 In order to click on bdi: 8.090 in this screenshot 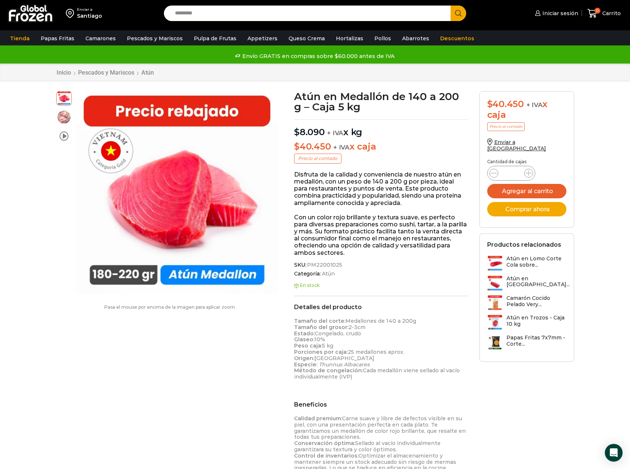, I will do `click(309, 132)`.